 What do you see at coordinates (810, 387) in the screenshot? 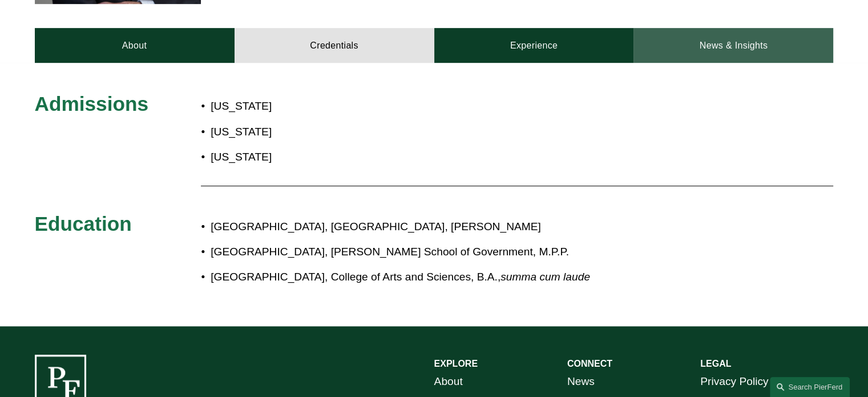
I see `a: Search this site` at bounding box center [810, 387].